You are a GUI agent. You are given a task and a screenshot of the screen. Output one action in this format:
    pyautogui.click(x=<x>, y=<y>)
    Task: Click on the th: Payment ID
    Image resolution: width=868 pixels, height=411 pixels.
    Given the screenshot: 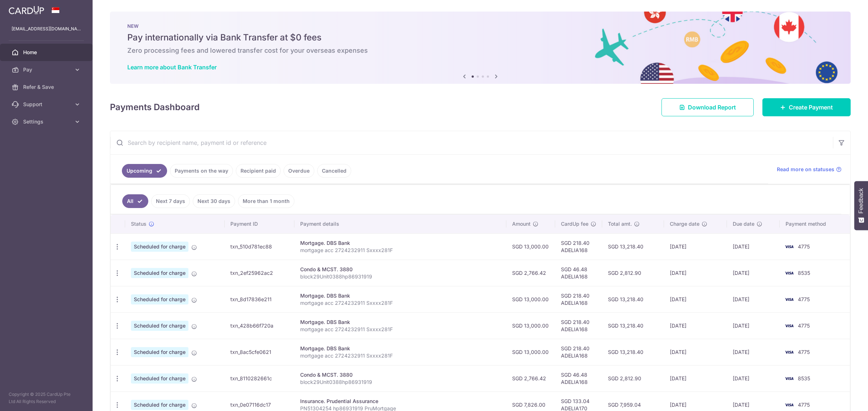 What is the action you would take?
    pyautogui.click(x=259, y=224)
    